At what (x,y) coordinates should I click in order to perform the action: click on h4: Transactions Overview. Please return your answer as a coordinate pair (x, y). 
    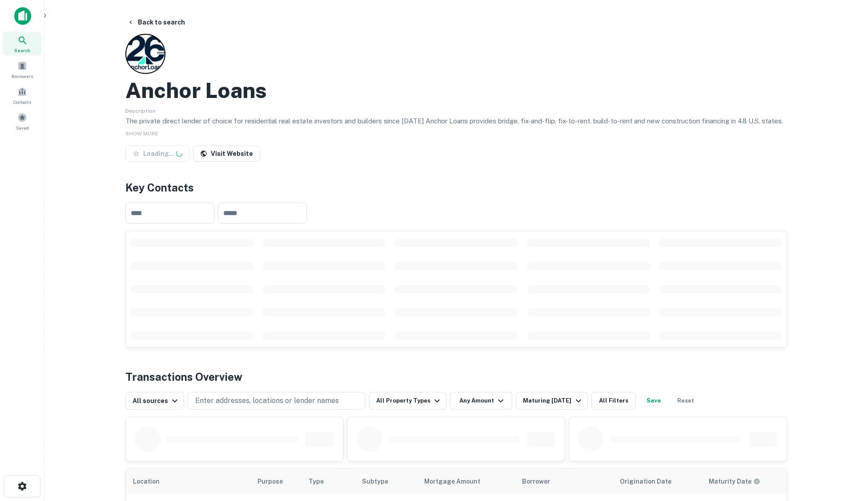
    Looking at the image, I should click on (184, 377).